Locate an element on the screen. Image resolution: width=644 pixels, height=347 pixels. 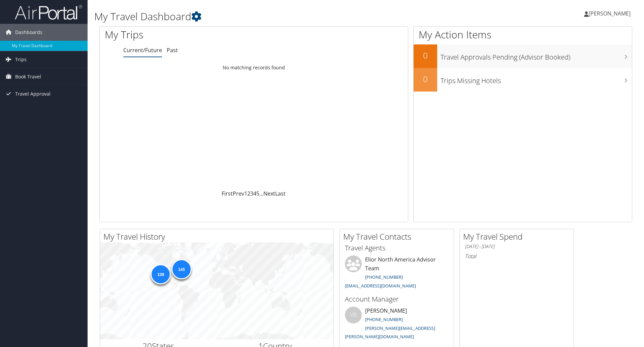
h6: Total is located at coordinates (516, 256).